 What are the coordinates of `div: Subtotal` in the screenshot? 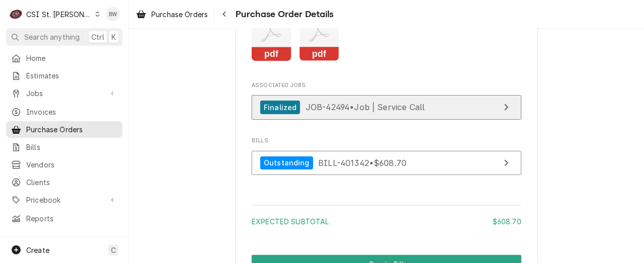 It's located at (387, 222).